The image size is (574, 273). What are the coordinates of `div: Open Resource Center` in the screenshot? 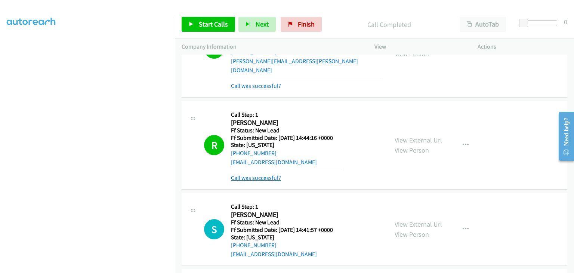 It's located at (13, 30).